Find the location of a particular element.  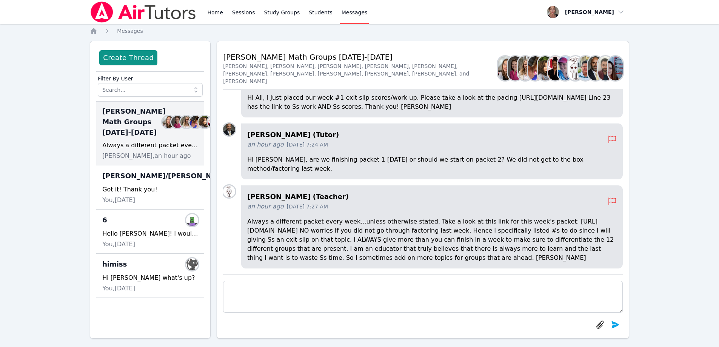

div: Always a different packet every week...unless otherwise stated. Take a look at this link for this... is located at coordinates (150, 145).